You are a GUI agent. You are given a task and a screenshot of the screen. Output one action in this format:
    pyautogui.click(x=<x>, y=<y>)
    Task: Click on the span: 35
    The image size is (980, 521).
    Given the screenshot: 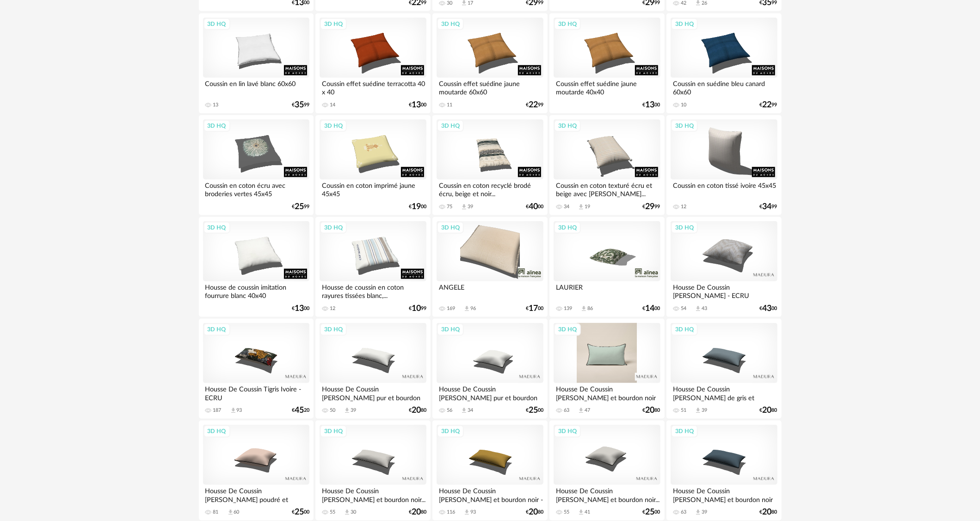 What is the action you would take?
    pyautogui.click(x=299, y=105)
    